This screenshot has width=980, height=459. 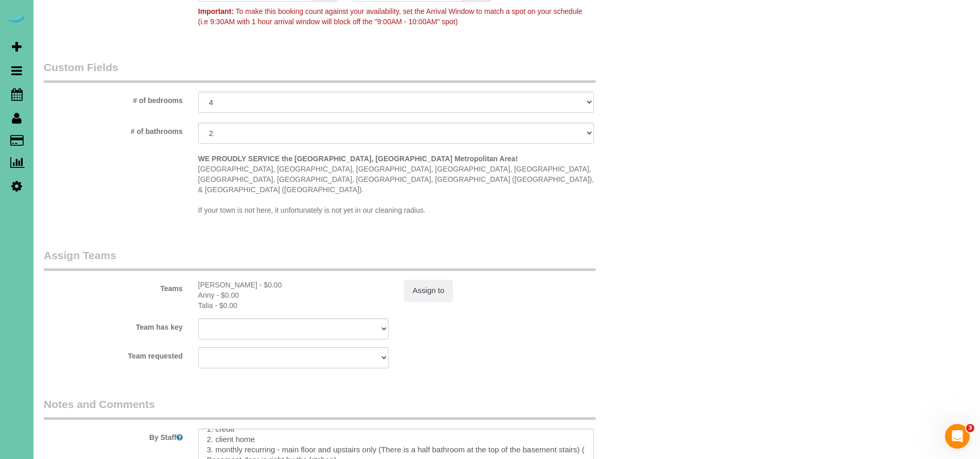 What do you see at coordinates (113, 354) in the screenshot?
I see `label: Team requested` at bounding box center [113, 354].